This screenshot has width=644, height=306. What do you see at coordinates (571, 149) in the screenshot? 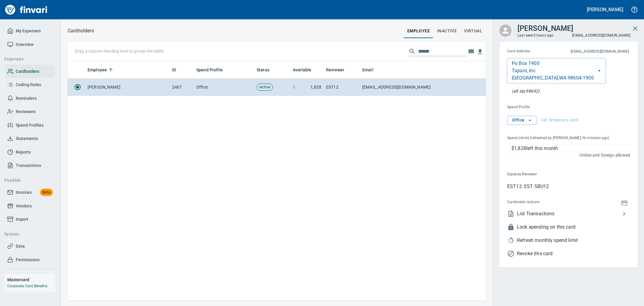
I see `p: $1,828 left this month` at bounding box center [571, 149].